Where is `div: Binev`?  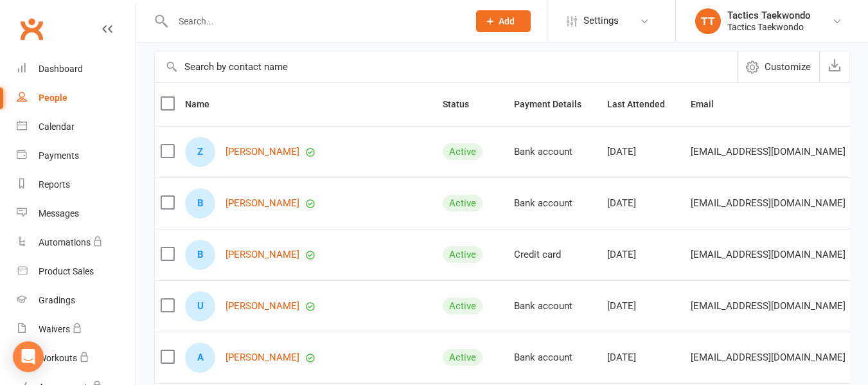 div: Binev is located at coordinates (199, 254).